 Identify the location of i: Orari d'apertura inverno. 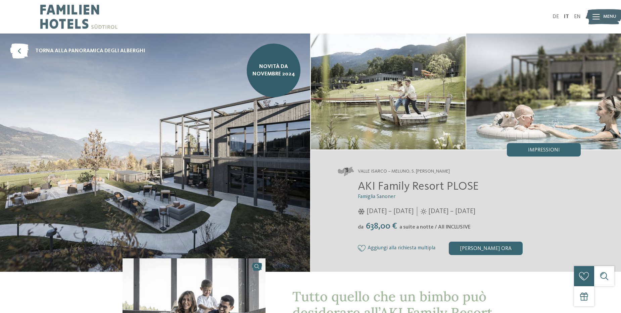
(361, 212).